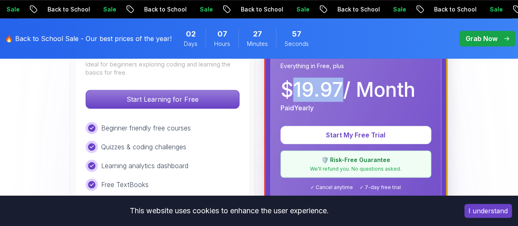 This screenshot has height=226, width=518. Describe the element at coordinates (356, 66) in the screenshot. I see `p: Everything in Free, plus` at that location.